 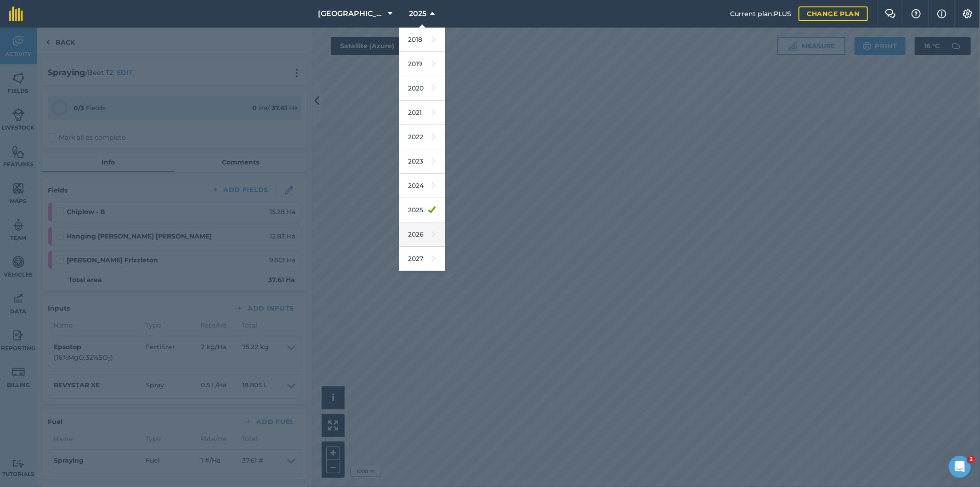 I want to click on a: Change plan, so click(x=833, y=14).